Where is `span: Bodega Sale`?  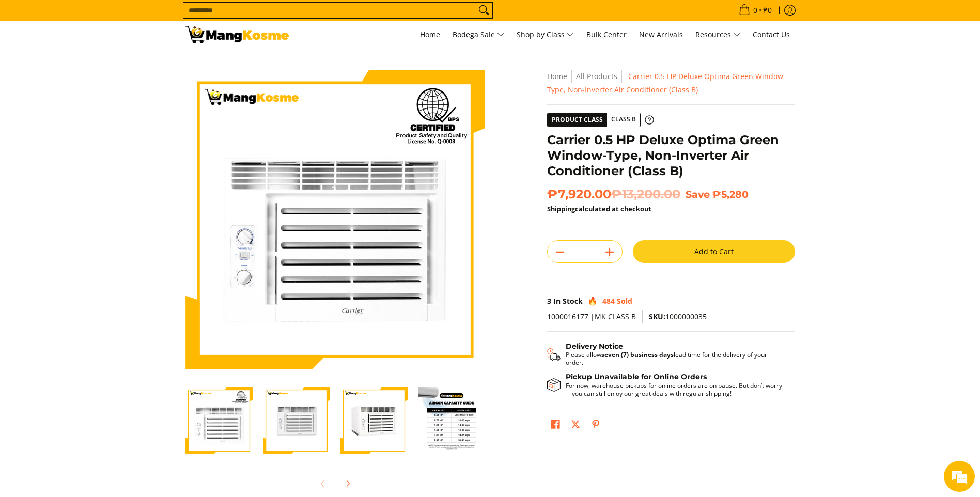
span: Bodega Sale is located at coordinates (479, 35).